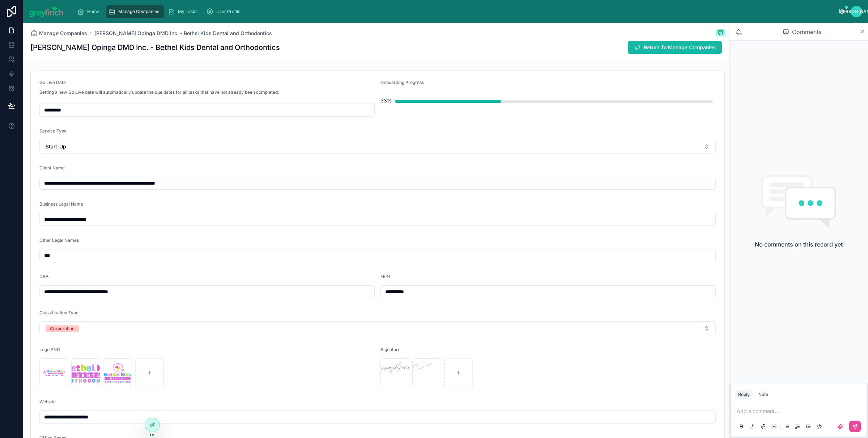  What do you see at coordinates (56, 146) in the screenshot?
I see `span: Start-Up` at bounding box center [56, 146].